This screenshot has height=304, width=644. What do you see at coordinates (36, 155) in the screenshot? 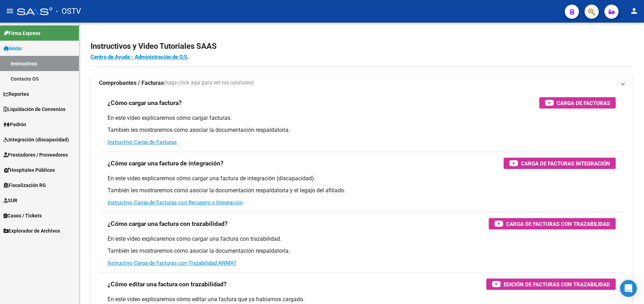
I see `span: Prestadores / Proveedores` at bounding box center [36, 155].